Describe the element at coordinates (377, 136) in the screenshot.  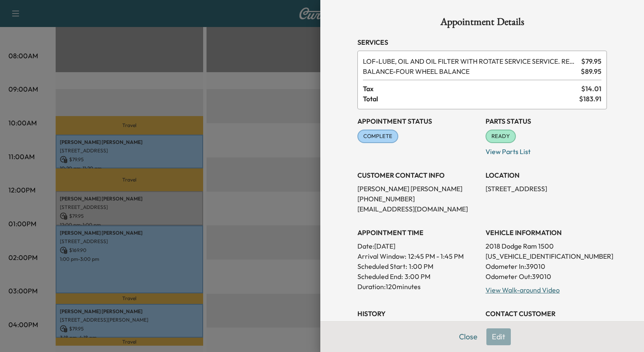
I see `span: COMPLETE` at that location.